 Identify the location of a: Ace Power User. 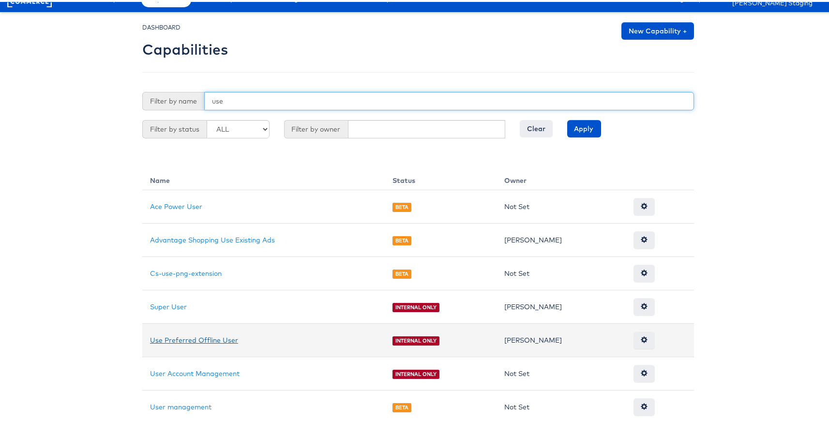
(176, 205).